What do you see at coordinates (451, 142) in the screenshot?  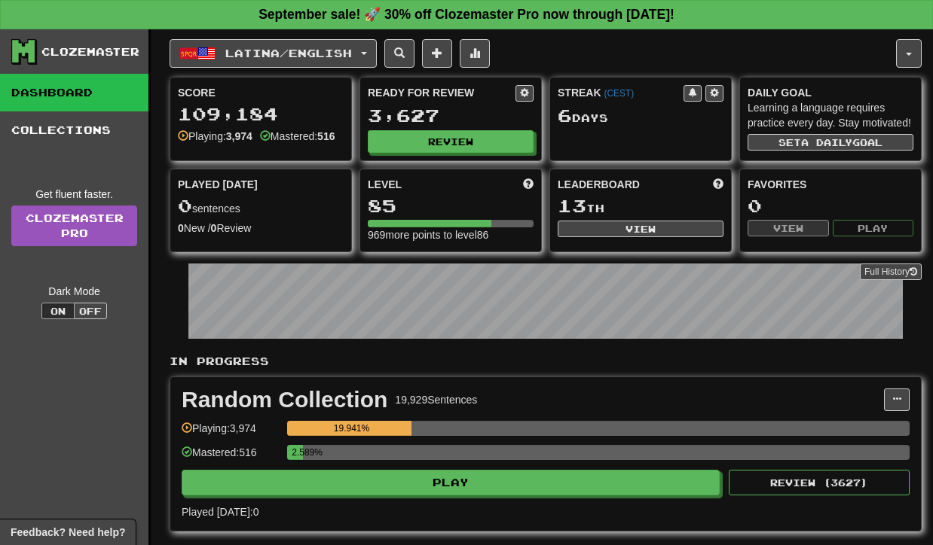 I see `button: Review` at bounding box center [451, 142].